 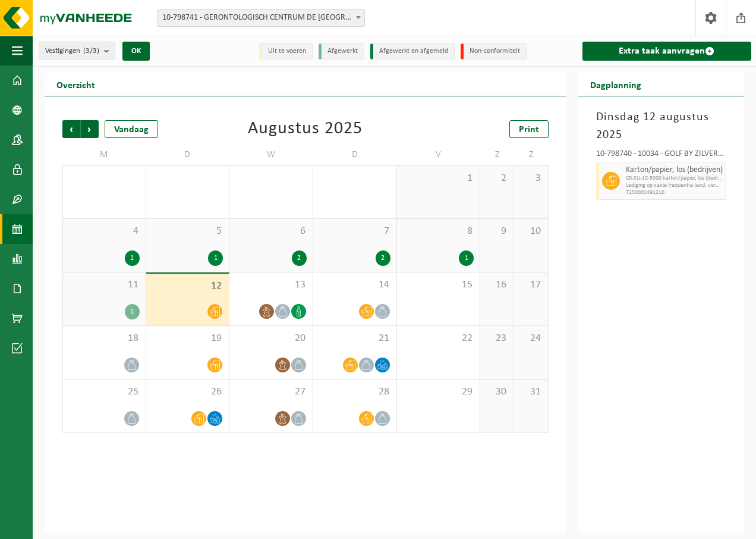 I want to click on span: Volgende, so click(x=90, y=129).